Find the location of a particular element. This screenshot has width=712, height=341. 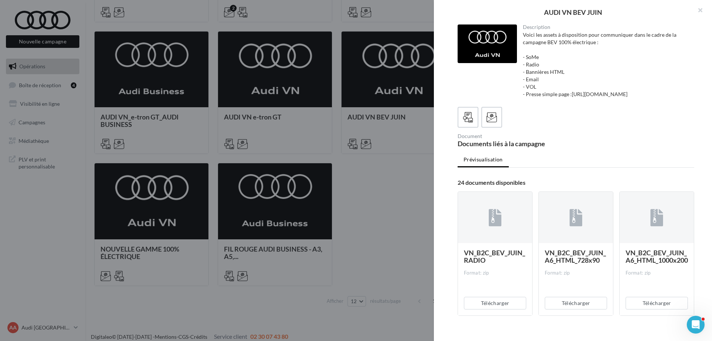

div: Voici les assets à disposition pour communiquer dans le cadre de la campagne BEV 100% électrique ... is located at coordinates (605, 64).